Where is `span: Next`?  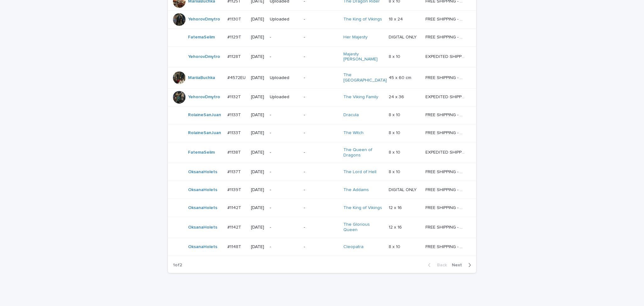
span: Next is located at coordinates (459, 265).